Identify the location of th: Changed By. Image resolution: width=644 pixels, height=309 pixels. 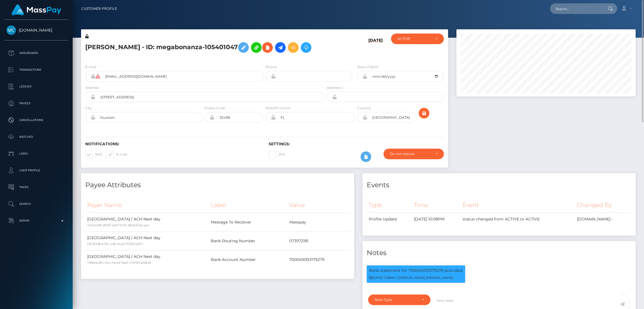
(603, 205).